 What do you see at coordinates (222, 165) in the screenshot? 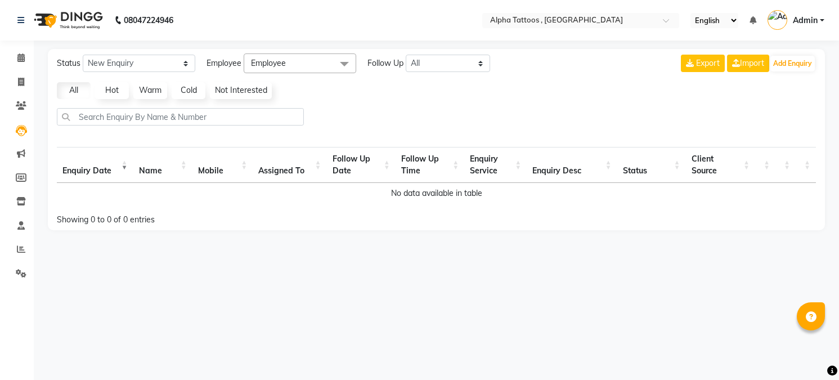
I see `th: Mobile : activate to sort column ascending` at bounding box center [222, 165].